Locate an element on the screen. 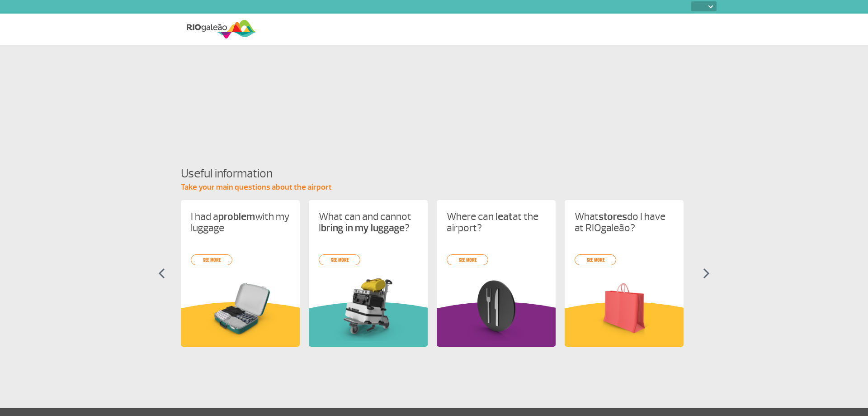 This screenshot has width=868, height=416. p: What do I have at RIOgaleão? is located at coordinates (624, 222).